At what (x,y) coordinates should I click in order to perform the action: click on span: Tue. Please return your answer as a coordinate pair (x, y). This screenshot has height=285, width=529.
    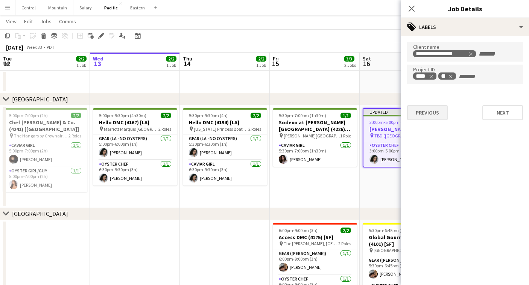
    Looking at the image, I should click on (7, 59).